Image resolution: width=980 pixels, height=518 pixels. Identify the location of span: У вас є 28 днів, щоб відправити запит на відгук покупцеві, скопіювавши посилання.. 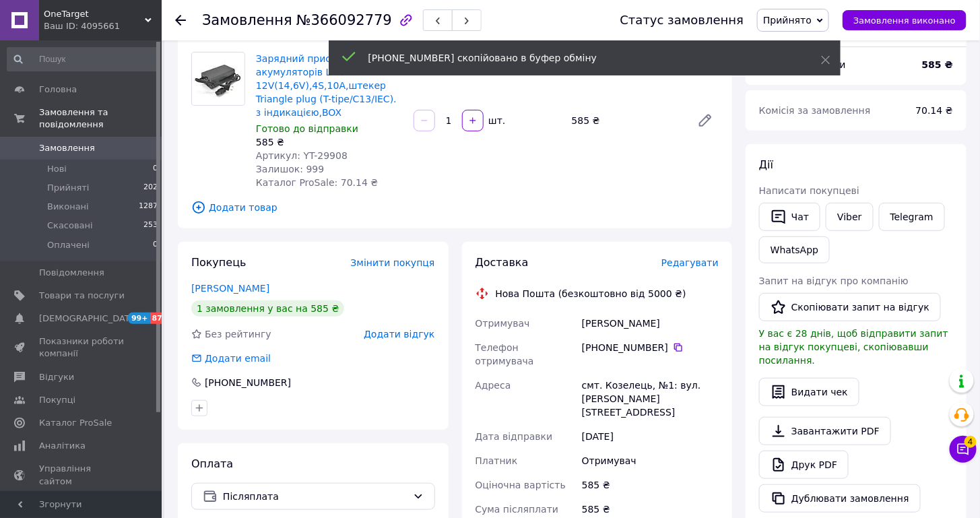
(853, 347).